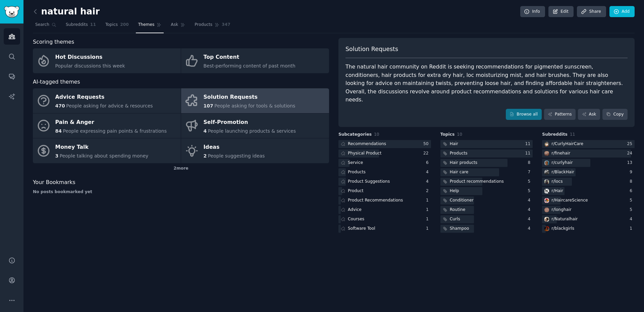 The height and width of the screenshot is (312, 644). I want to click on div: Physical Product, so click(364, 153).